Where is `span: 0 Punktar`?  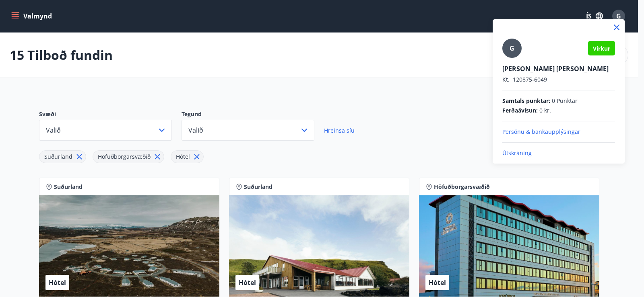
span: 0 Punktar is located at coordinates (565, 101).